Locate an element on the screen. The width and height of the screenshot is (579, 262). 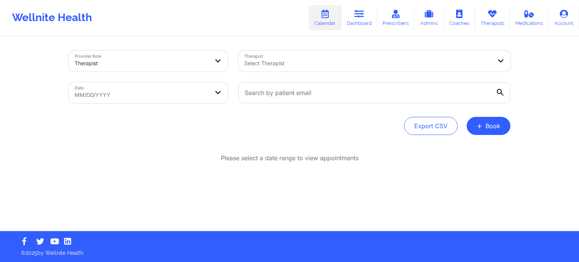
a: Account is located at coordinates (563, 18).